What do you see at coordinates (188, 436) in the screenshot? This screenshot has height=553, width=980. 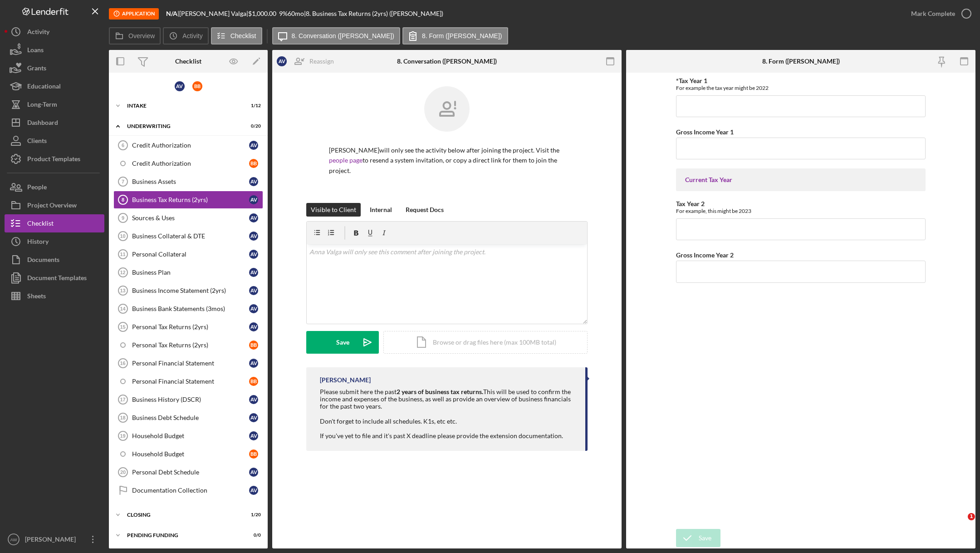 I see `a: 19Household BudgetAV` at bounding box center [188, 436].